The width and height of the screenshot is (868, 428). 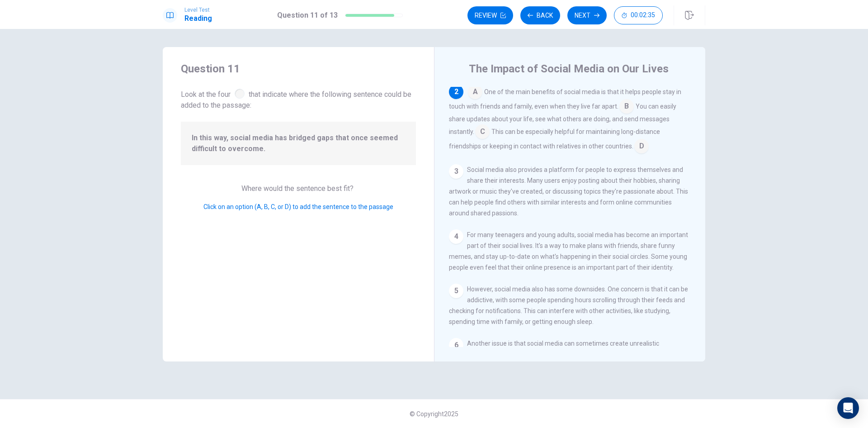 I want to click on div: 3, so click(x=456, y=172).